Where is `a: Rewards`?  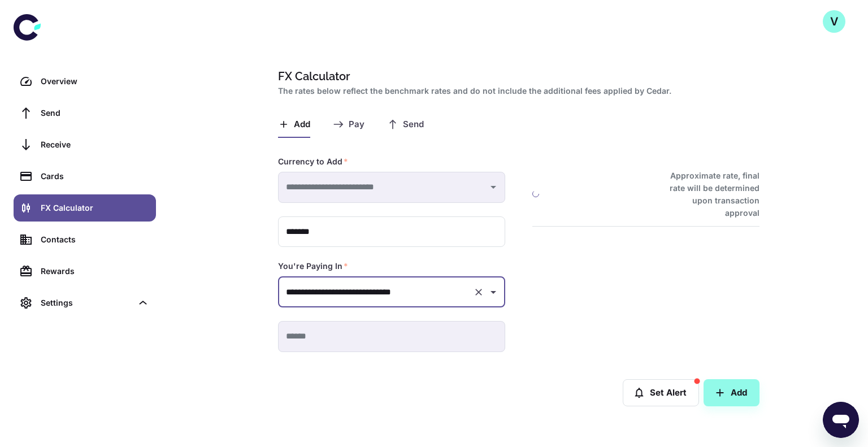 a: Rewards is located at coordinates (85, 271).